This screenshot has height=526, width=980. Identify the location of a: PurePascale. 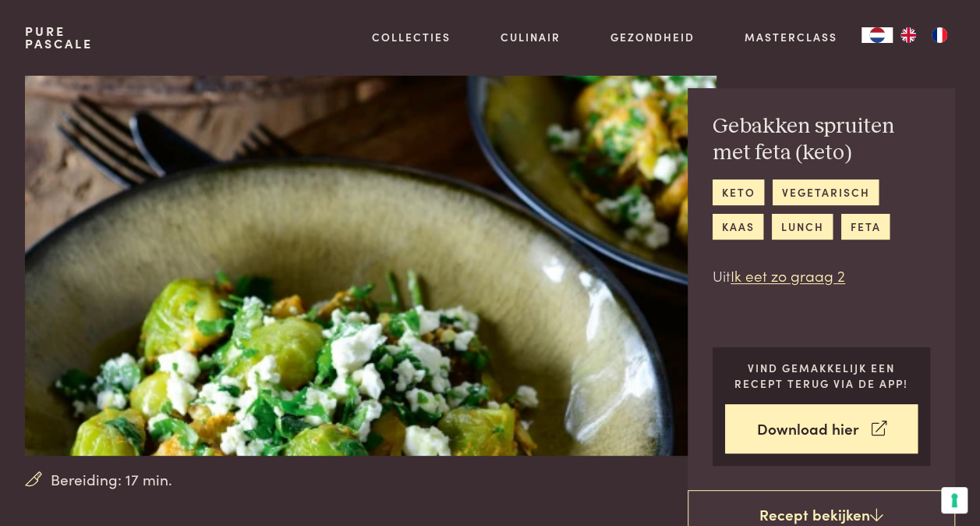
(59, 37).